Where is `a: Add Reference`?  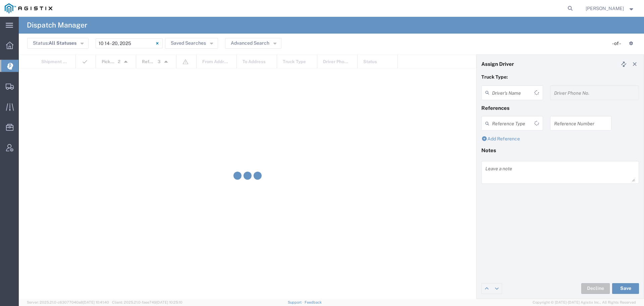 a: Add Reference is located at coordinates (501, 139).